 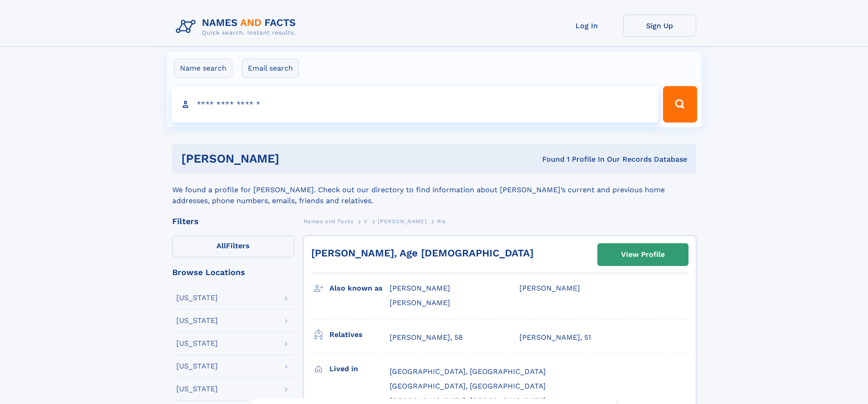 What do you see at coordinates (360, 334) in the screenshot?
I see `h3: Relatives` at bounding box center [360, 334].